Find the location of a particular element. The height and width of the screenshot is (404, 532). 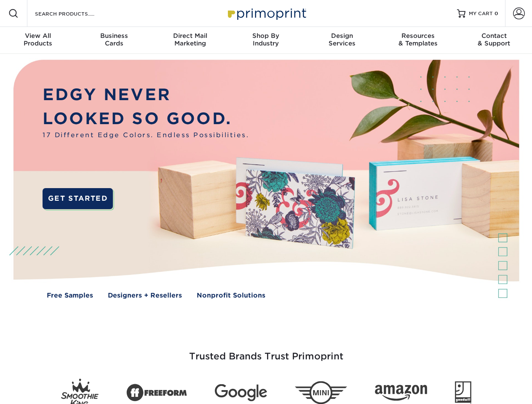

input: SEARCH PRODUCTS..... is located at coordinates (75, 14).